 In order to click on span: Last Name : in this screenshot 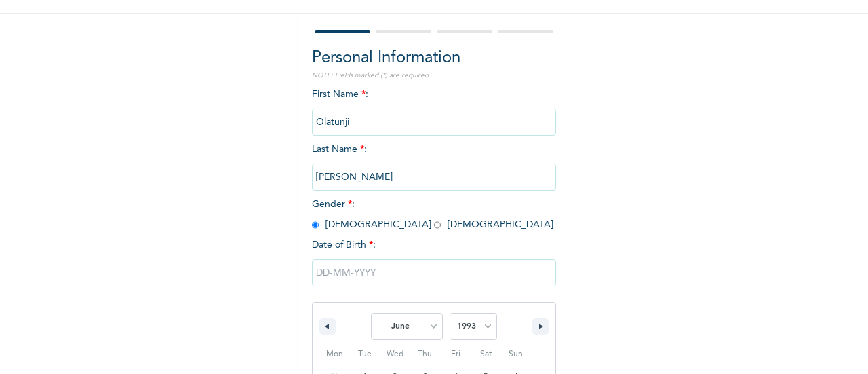, I will do `click(434, 163)`.